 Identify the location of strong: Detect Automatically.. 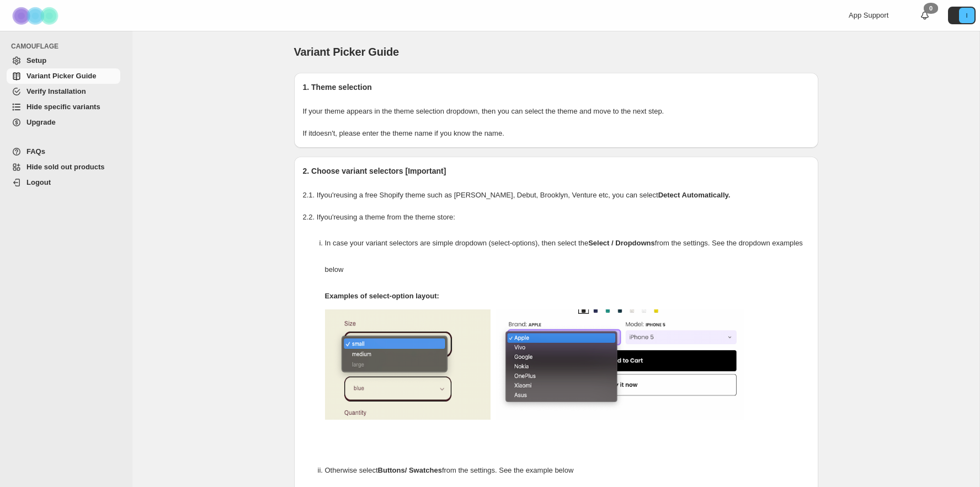
(694, 195).